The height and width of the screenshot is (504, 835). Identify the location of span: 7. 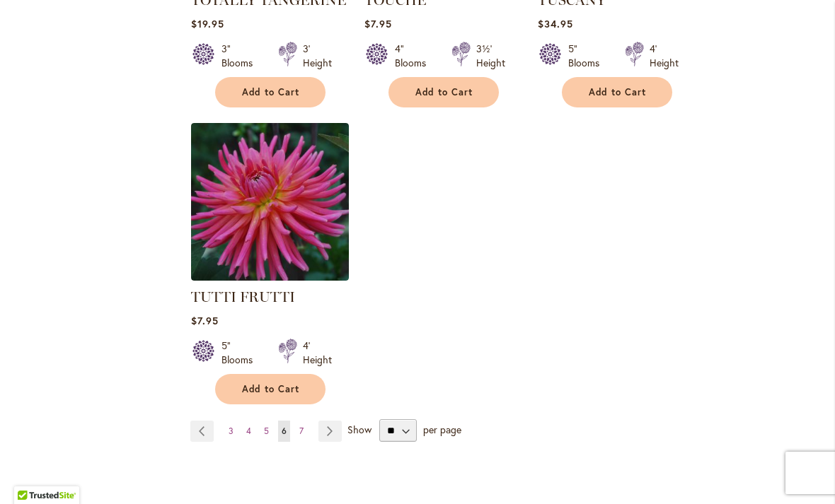
(301, 431).